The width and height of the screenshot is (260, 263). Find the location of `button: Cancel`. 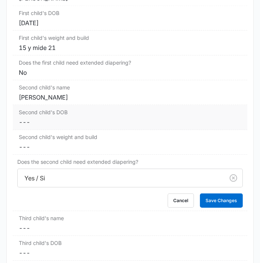

button: Cancel is located at coordinates (181, 201).